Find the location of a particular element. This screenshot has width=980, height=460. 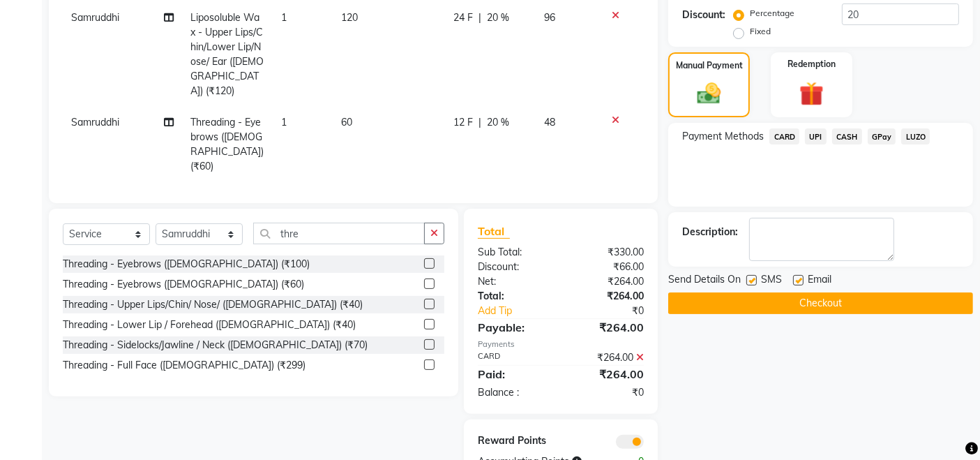

span: 96 is located at coordinates (550, 17).